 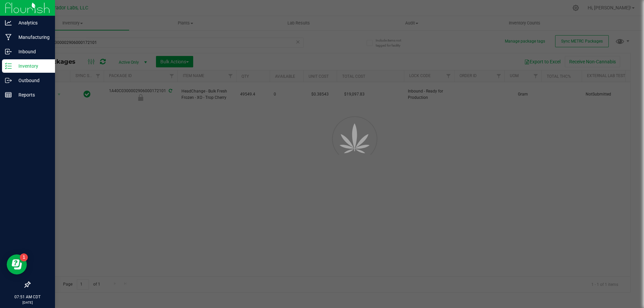 What do you see at coordinates (8, 23) in the screenshot?
I see `inline-svg: Analytics` at bounding box center [8, 23].